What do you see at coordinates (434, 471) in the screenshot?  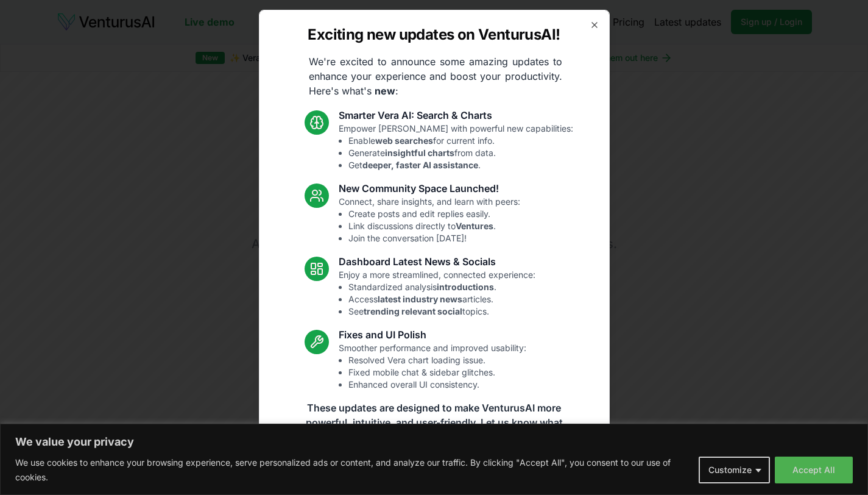 I see `a: Read the full announcement on our blog!` at bounding box center [434, 471].